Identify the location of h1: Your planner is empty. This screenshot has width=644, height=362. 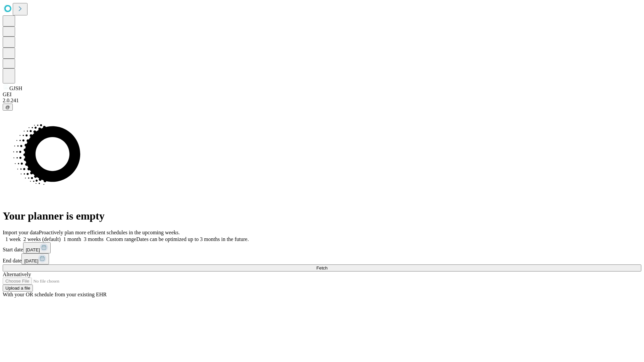
(322, 216).